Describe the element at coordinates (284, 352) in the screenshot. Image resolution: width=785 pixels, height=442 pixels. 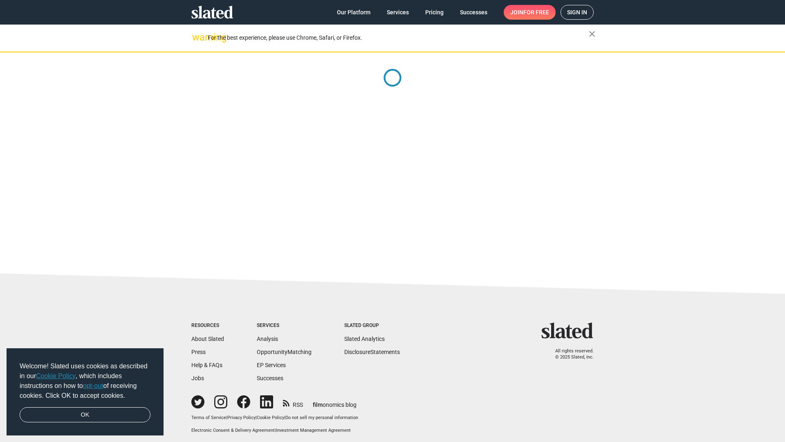
I see `a: OpportunityMatching` at that location.